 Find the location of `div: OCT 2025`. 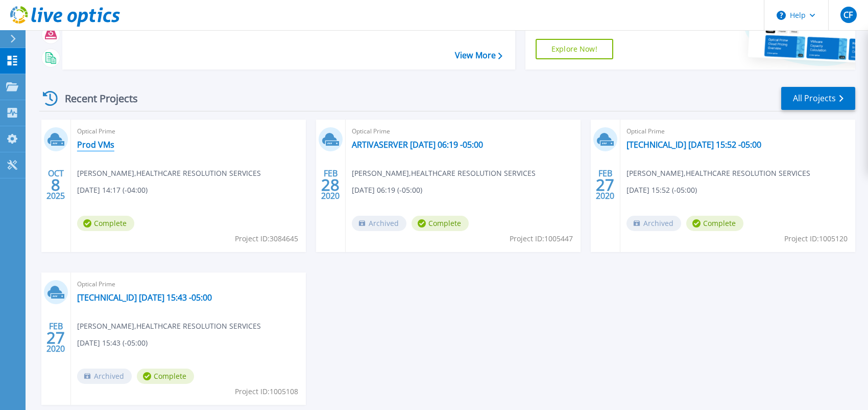

div: OCT 2025 is located at coordinates (56, 184).